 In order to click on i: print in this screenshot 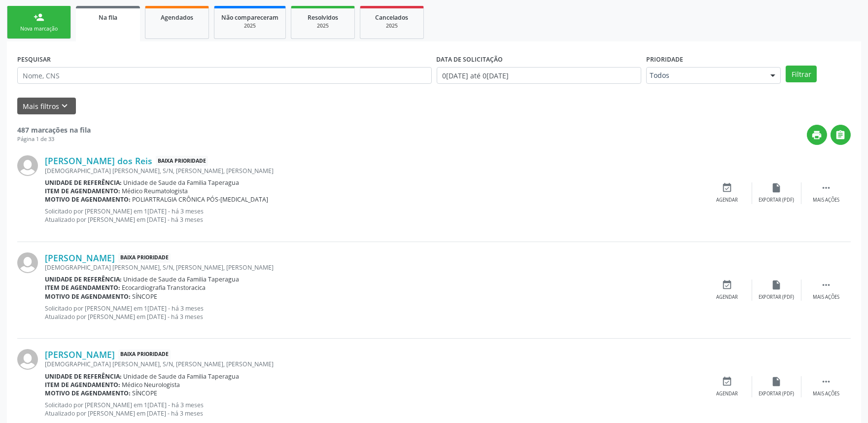, I will do `click(817, 135)`.